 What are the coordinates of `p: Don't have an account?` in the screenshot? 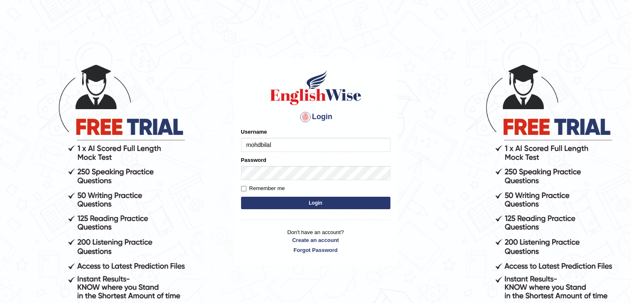 It's located at (316, 241).